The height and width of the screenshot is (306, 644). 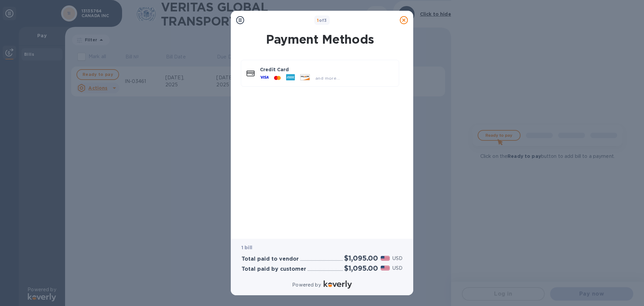 I want to click on h3: Total paid to vendor, so click(x=270, y=259).